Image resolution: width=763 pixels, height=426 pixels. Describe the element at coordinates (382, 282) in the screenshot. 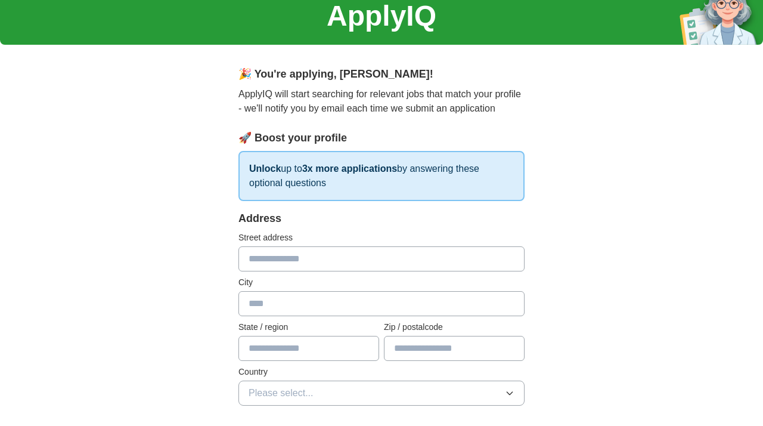

I see `label: City` at that location.